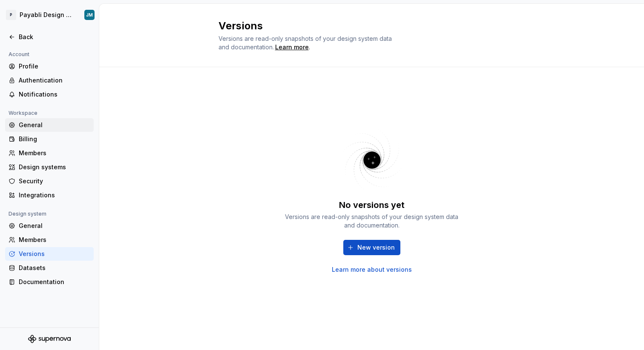 The height and width of the screenshot is (350, 644). I want to click on div: Notifications, so click(55, 95).